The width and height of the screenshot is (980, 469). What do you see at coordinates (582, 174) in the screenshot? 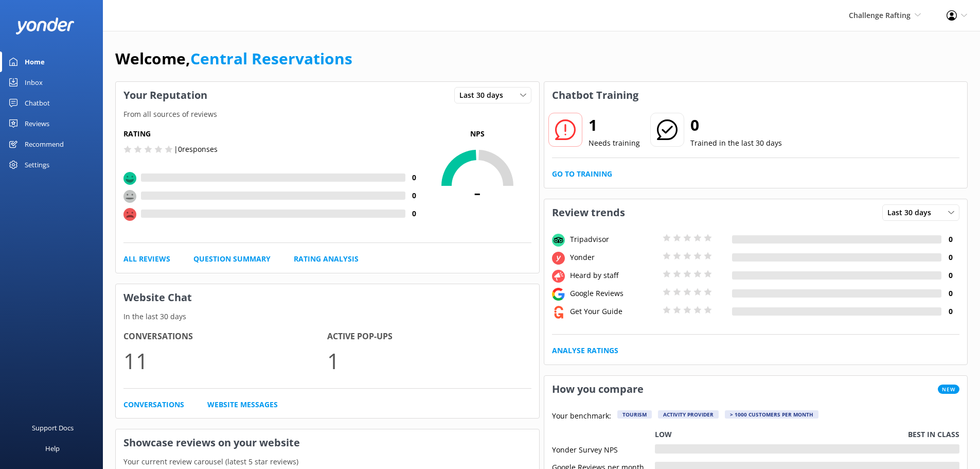
I see `a: Go to Training` at bounding box center [582, 174].